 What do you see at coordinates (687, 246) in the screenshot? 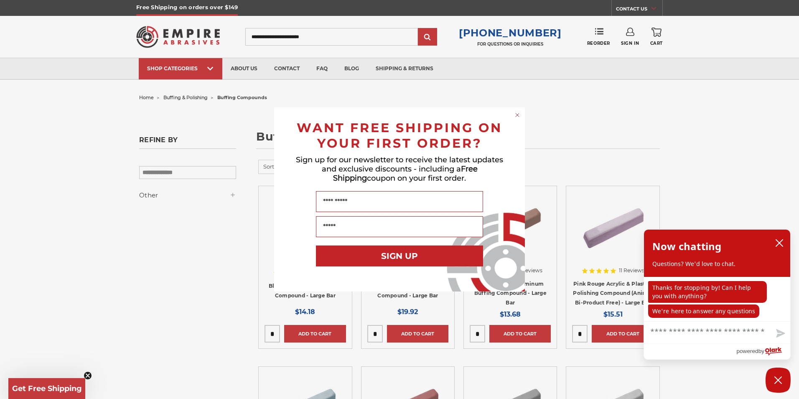
I see `h2: Now chatting` at bounding box center [687, 246].